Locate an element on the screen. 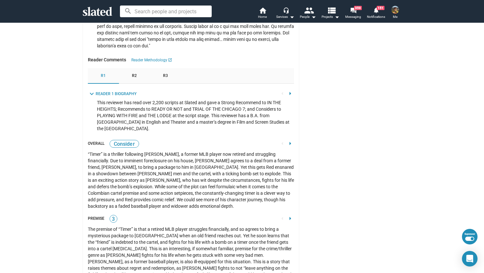 This screenshot has height=273, width=484. div: Premise is located at coordinates (96, 218).